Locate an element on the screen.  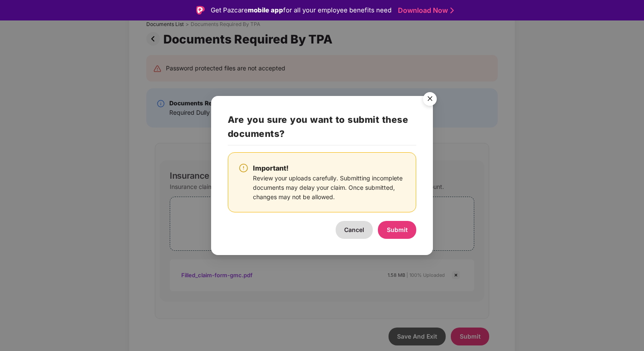
button: Cancel is located at coordinates (354, 230).